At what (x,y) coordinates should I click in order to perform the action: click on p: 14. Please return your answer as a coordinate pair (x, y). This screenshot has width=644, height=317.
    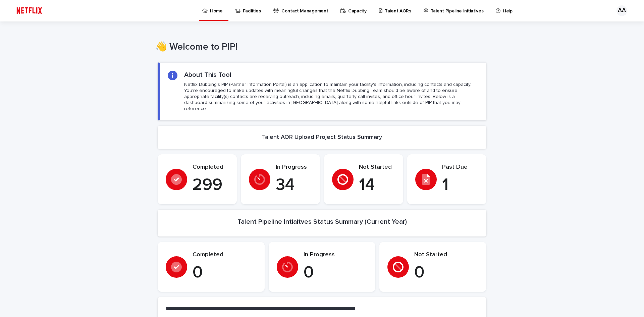
    Looking at the image, I should click on (377, 185).